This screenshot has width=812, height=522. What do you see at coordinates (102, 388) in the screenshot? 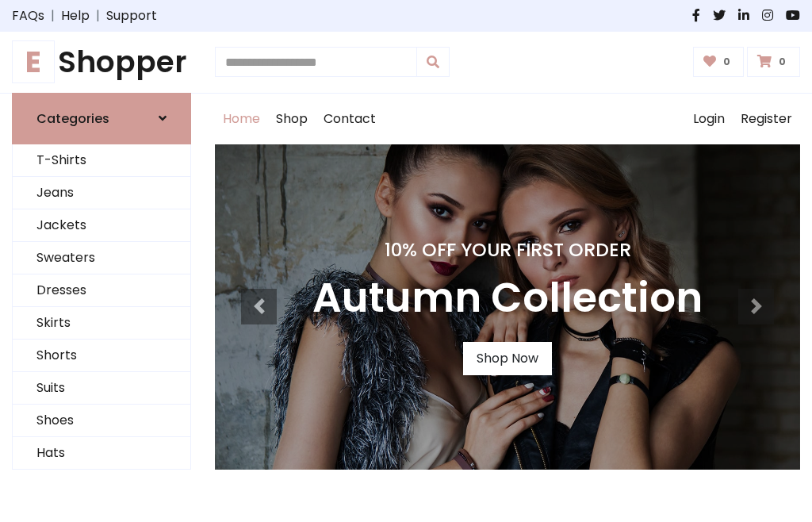
I see `a: Suits` at bounding box center [102, 388].